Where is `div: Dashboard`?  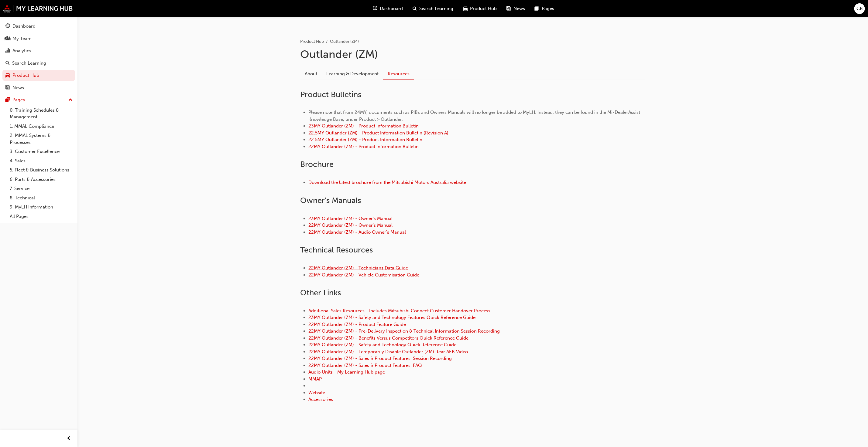 div: Dashboard is located at coordinates (24, 26).